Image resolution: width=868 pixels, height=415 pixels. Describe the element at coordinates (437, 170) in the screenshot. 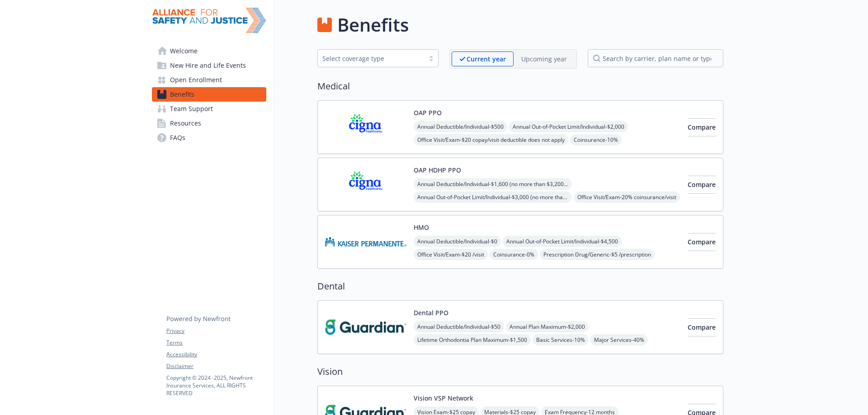

I see `button: OAP HDHP PPO` at that location.